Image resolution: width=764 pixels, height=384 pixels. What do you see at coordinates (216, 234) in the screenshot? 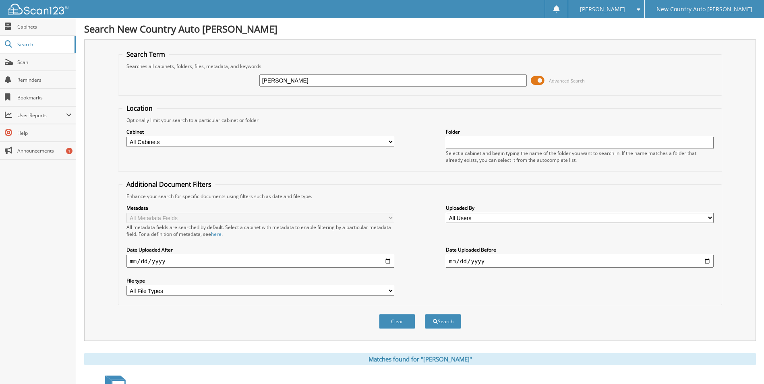
I see `a: here` at bounding box center [216, 234].